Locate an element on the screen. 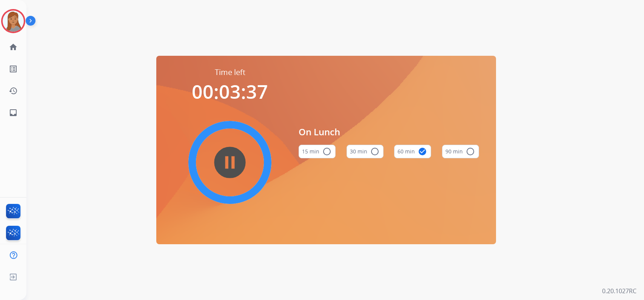 The image size is (644, 300). button: 90 min is located at coordinates (461, 152).